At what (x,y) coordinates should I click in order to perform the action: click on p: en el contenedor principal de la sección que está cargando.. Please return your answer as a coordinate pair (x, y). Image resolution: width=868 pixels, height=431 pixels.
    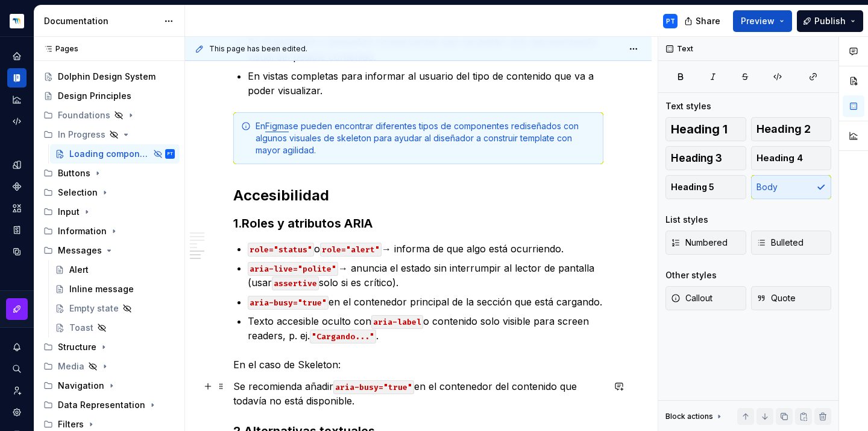
    Looking at the image, I should click on (425, 302).